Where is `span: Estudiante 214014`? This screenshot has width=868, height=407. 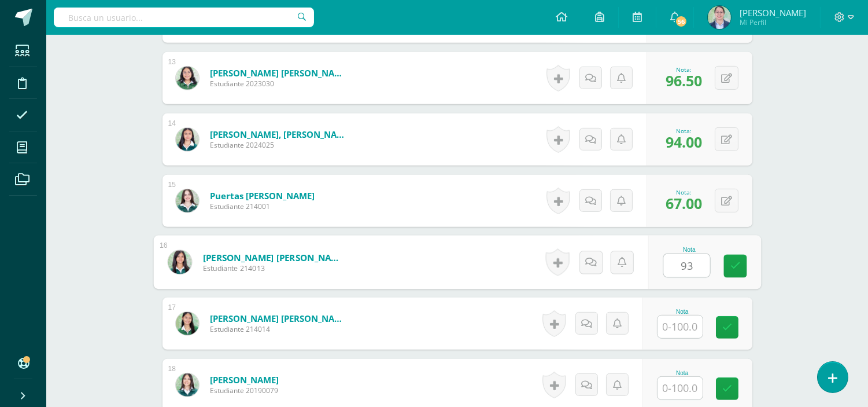
span: Estudiante 214014 is located at coordinates (279, 329).